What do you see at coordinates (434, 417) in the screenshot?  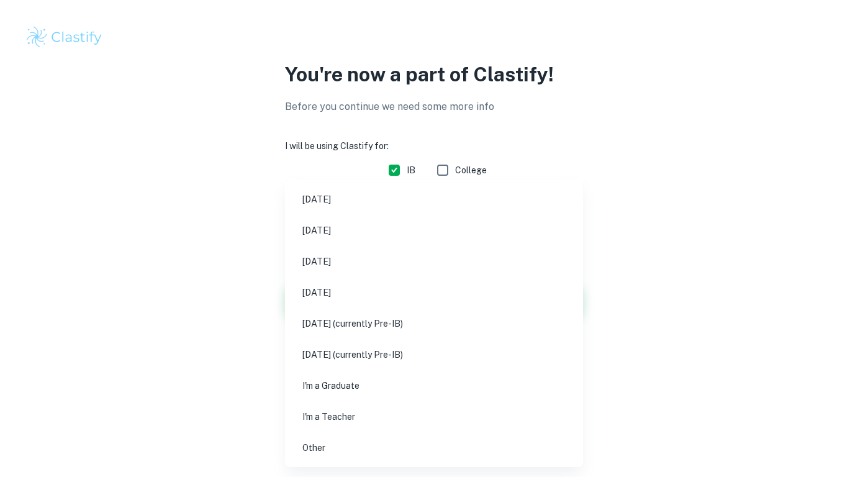 I see `li: I'm a Teacher` at bounding box center [434, 417].